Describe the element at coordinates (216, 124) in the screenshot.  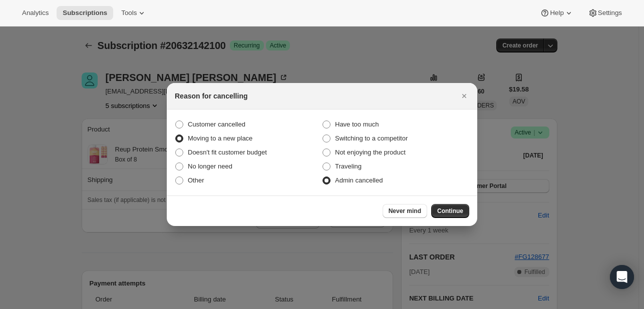
I see `span: Customer cancelled` at that location.